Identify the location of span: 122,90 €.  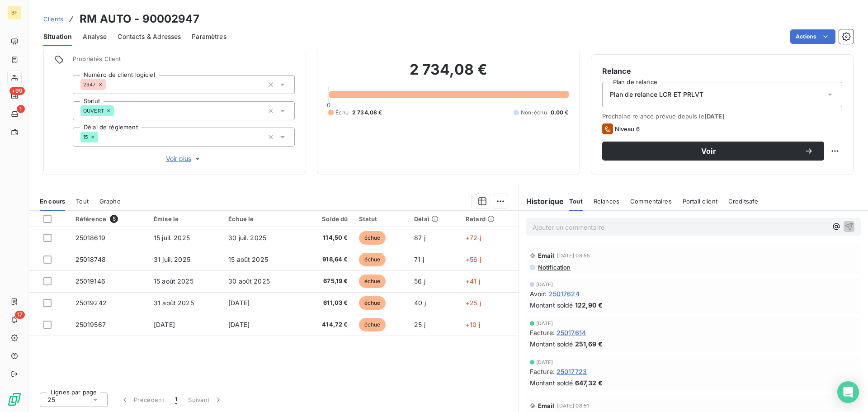
(588, 305).